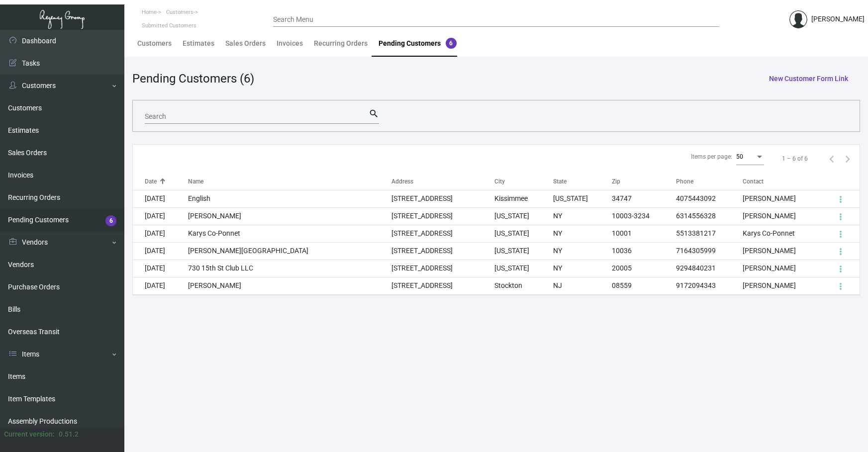 Image resolution: width=868 pixels, height=452 pixels. What do you see at coordinates (750, 157) in the screenshot?
I see `mat-select: Items per page:` at bounding box center [750, 157].